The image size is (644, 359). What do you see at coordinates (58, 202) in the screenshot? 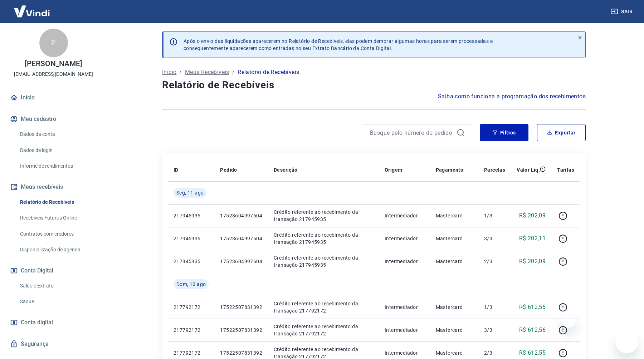
I see `a: Relatório de Recebíveis` at bounding box center [58, 202].